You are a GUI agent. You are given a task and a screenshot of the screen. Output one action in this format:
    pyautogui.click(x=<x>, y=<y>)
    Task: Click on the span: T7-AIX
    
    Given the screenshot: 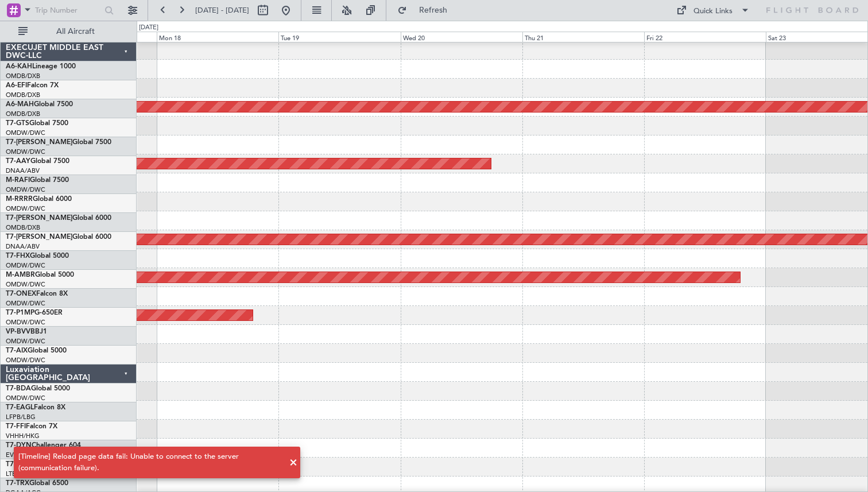 What is the action you would take?
    pyautogui.click(x=16, y=350)
    